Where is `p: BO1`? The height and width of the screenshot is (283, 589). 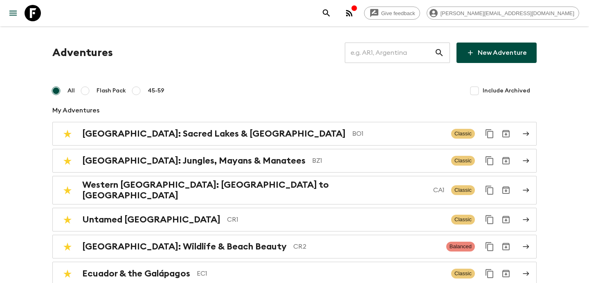
p: BO1 is located at coordinates (399, 134).